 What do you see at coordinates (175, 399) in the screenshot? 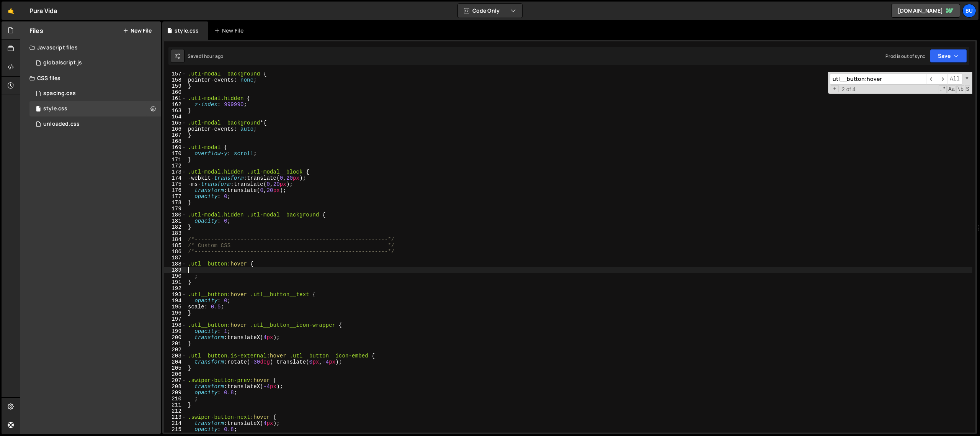
I see `div: 210` at bounding box center [175, 399].